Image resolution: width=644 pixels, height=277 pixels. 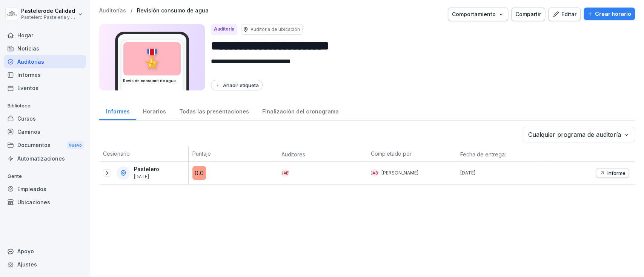 What do you see at coordinates (116, 154) in the screenshot?
I see `font: Cesionario` at bounding box center [116, 154].